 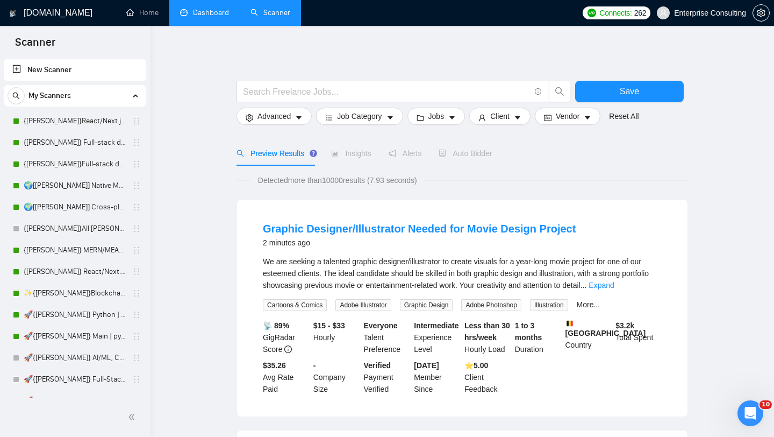 What do you see at coordinates (465, 153) in the screenshot?
I see `span: Auto Bidder` at bounding box center [465, 153].